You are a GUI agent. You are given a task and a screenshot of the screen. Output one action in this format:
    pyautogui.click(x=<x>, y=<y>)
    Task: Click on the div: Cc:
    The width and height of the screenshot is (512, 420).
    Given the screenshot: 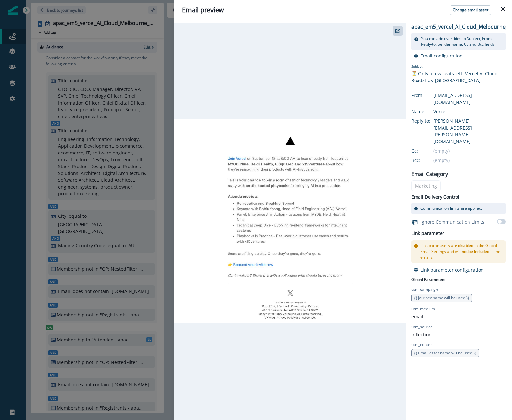 What is the action you would take?
    pyautogui.click(x=428, y=150)
    